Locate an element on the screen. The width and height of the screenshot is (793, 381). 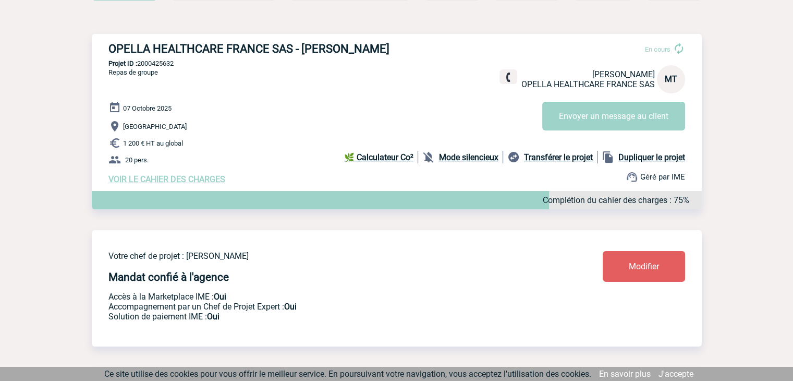
img: file_copy-black-24dp.png is located at coordinates (608, 157).